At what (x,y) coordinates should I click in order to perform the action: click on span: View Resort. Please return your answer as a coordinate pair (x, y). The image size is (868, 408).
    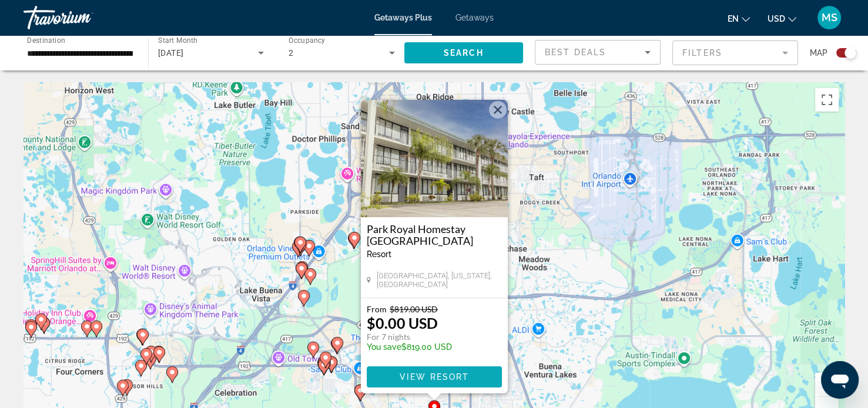
    Looking at the image, I should click on (434, 377).